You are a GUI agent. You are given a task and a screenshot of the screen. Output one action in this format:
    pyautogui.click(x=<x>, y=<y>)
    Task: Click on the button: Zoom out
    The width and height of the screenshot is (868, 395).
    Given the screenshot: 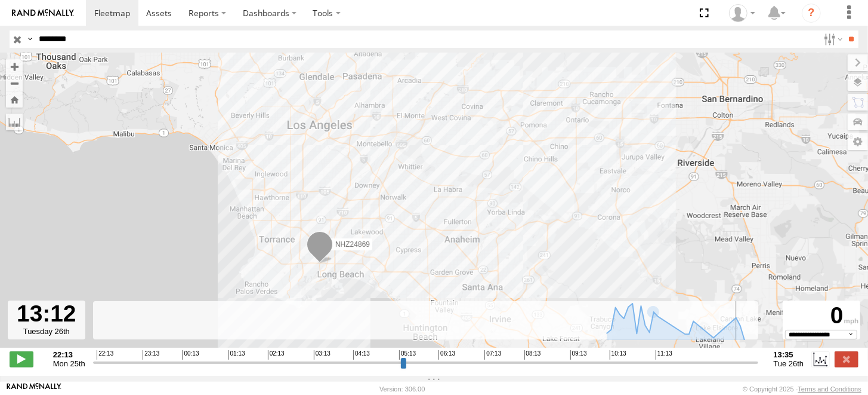 What is the action you would take?
    pyautogui.click(x=14, y=83)
    